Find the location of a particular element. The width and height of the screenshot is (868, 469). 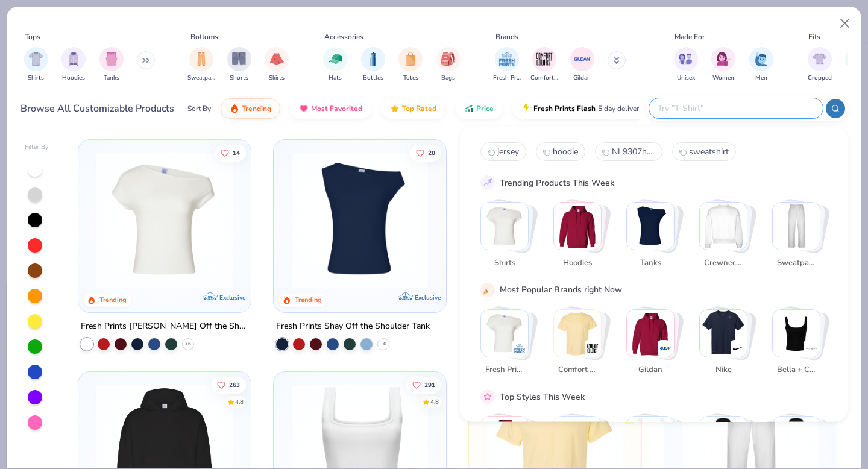

button: Stack Card Button Nike is located at coordinates (727, 344).